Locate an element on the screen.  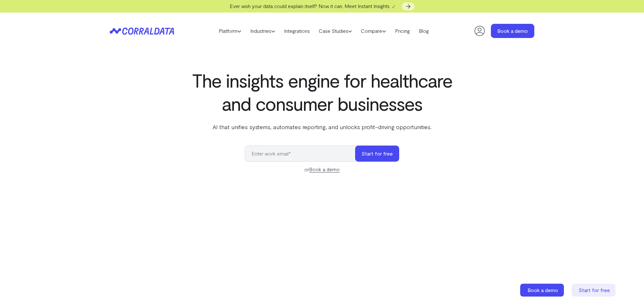
a: Start for free is located at coordinates (594, 290).